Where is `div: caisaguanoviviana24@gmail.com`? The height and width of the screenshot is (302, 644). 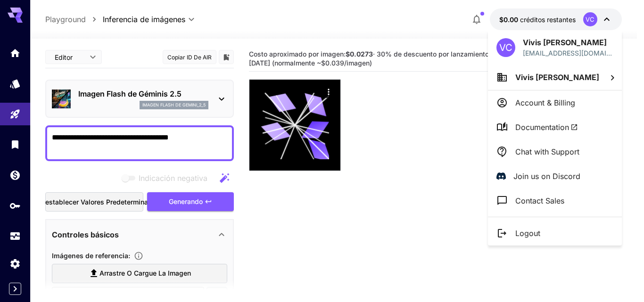 div: caisaguanoviviana24@gmail.com is located at coordinates (568, 53).